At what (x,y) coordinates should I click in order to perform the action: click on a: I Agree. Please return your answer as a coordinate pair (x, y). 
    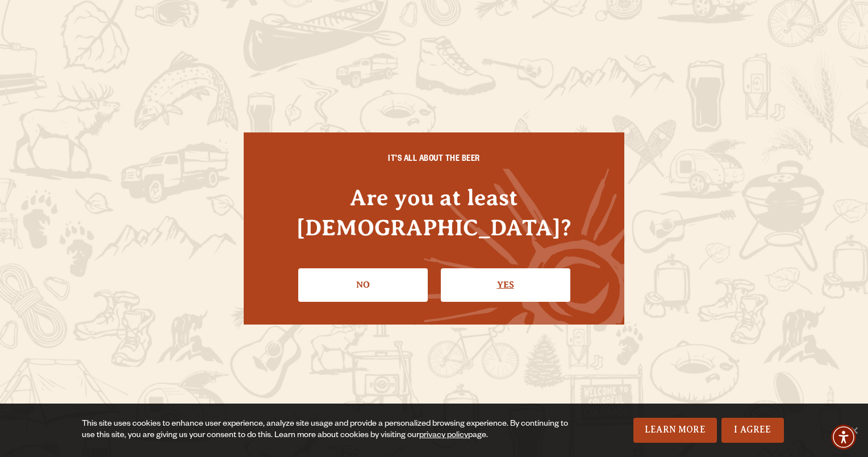
    Looking at the image, I should click on (753, 431).